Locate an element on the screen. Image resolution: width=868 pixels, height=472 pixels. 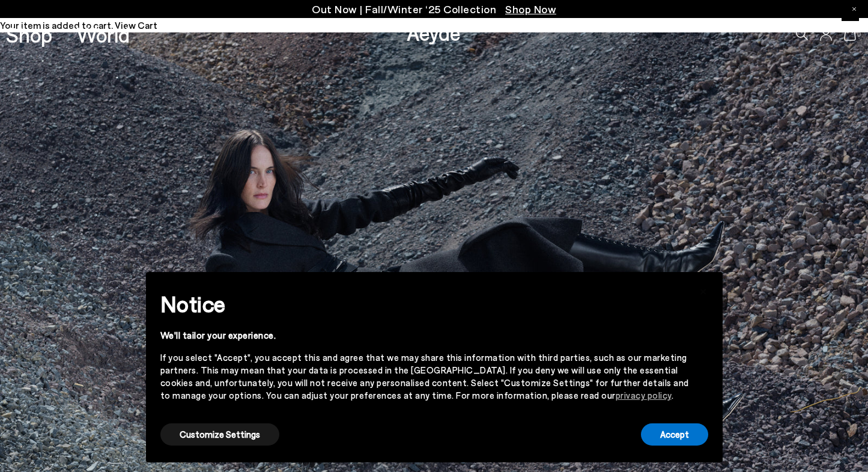
a: 0 is located at coordinates (850, 34).